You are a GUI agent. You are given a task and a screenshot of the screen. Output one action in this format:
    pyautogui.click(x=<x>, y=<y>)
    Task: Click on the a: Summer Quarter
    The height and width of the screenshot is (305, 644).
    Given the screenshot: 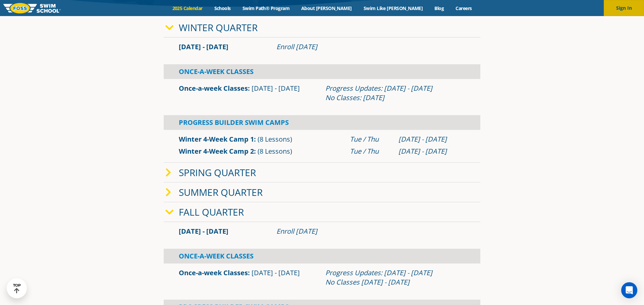 What is the action you would take?
    pyautogui.click(x=221, y=192)
    